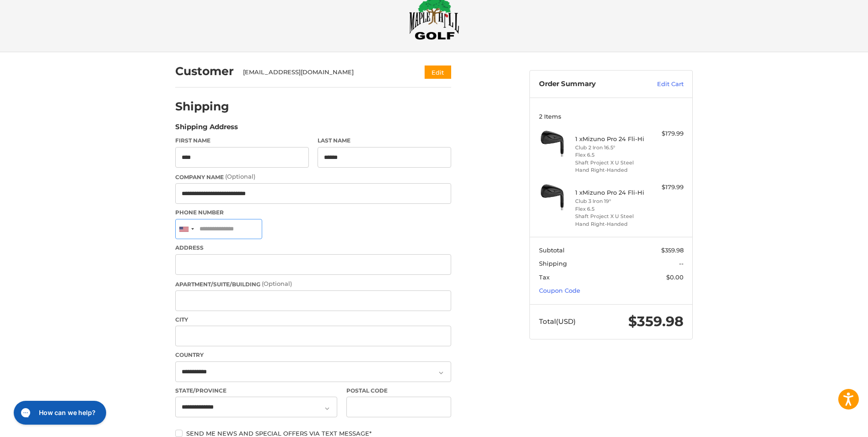 This screenshot has height=437, width=868. I want to click on h3: Order Summary, so click(588, 84).